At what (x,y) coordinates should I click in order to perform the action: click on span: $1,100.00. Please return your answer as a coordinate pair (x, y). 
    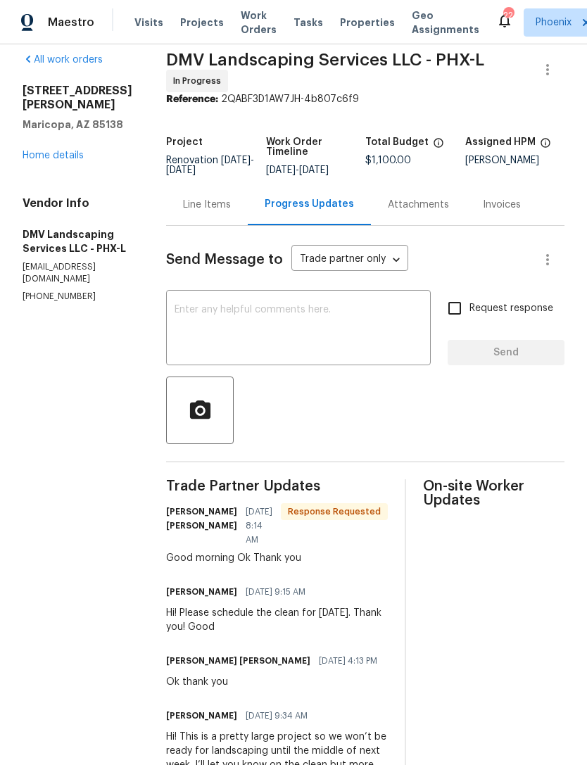
    Looking at the image, I should click on (388, 160).